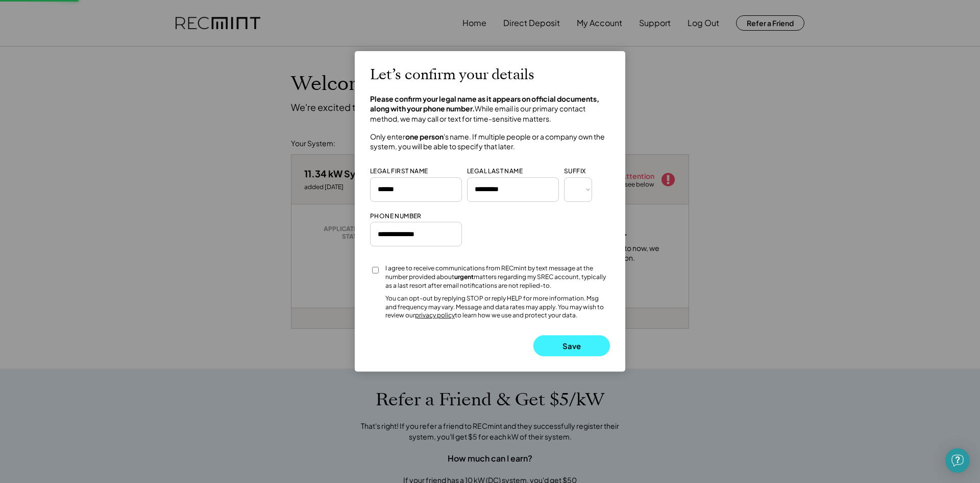 This screenshot has width=980, height=483. I want to click on h2: Let’s confirm your details, so click(452, 75).